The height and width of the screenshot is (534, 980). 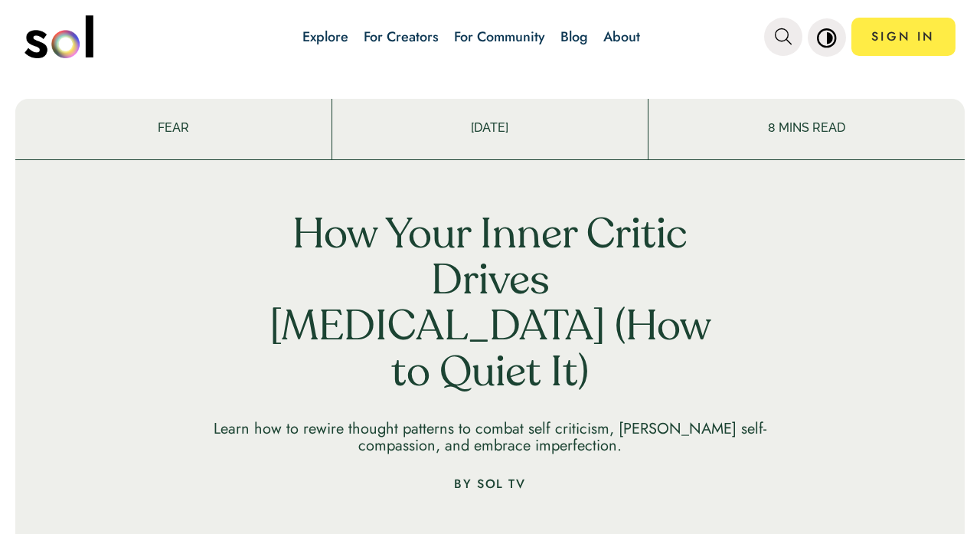 I want to click on nav: main navigation, so click(x=490, y=36).